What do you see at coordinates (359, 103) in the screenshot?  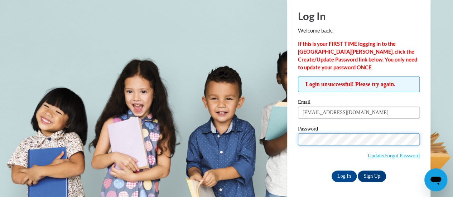 I see `label: Email` at bounding box center [359, 103].